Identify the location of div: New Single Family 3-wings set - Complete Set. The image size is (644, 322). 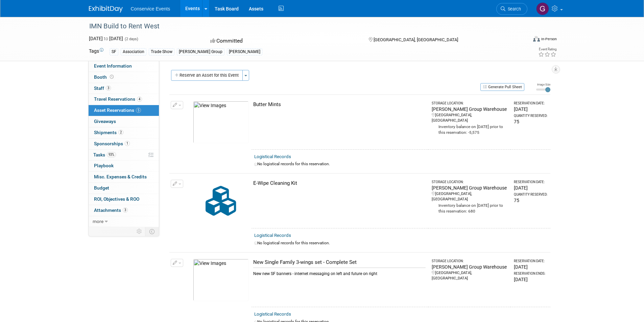
(339, 262).